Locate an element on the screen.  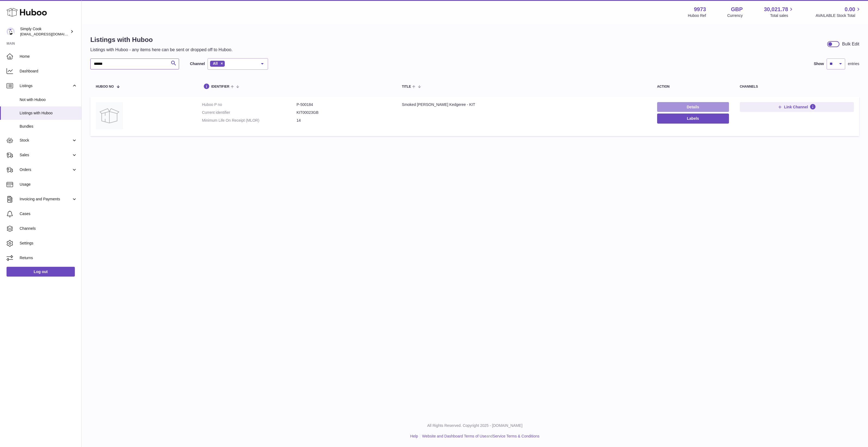
label: Channel is located at coordinates (197, 64).